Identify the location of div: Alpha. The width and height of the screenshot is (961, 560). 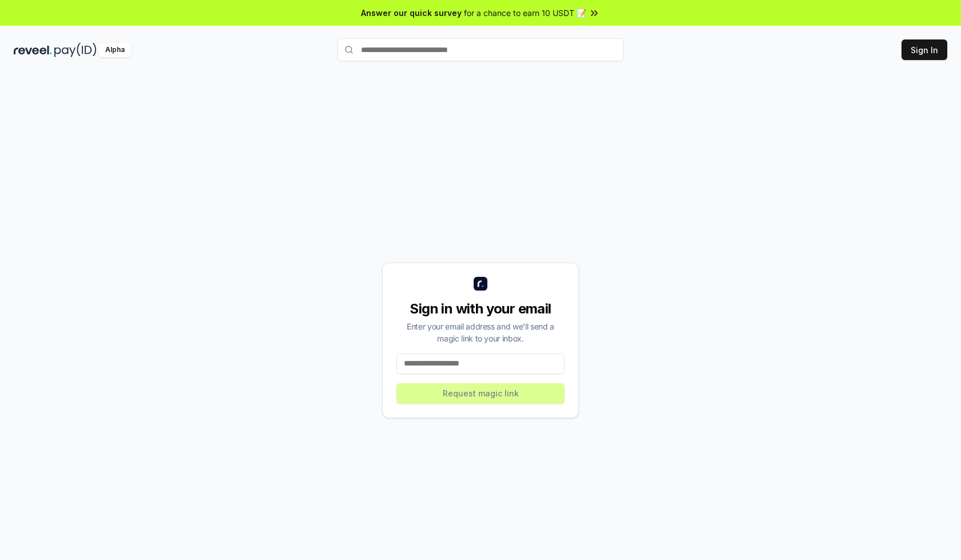
(115, 49).